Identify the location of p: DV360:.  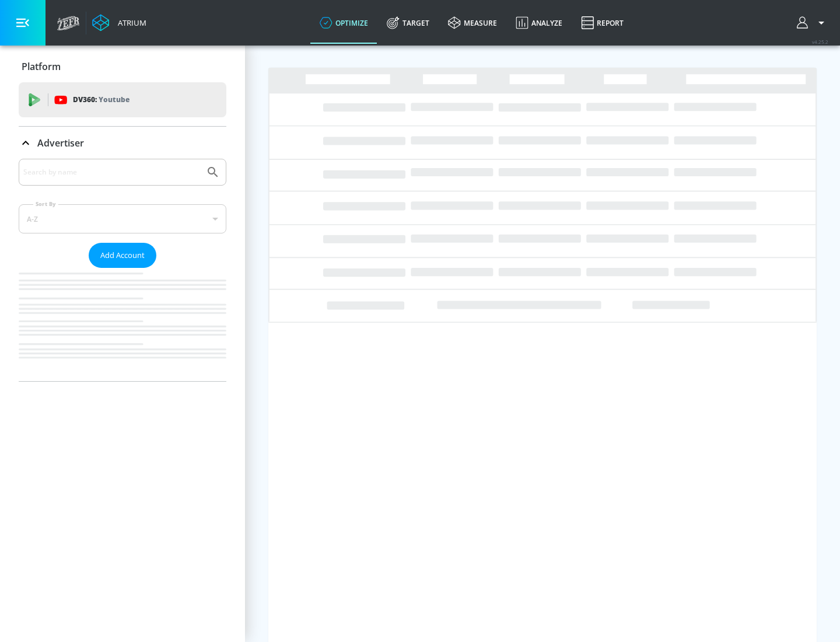
(101, 100).